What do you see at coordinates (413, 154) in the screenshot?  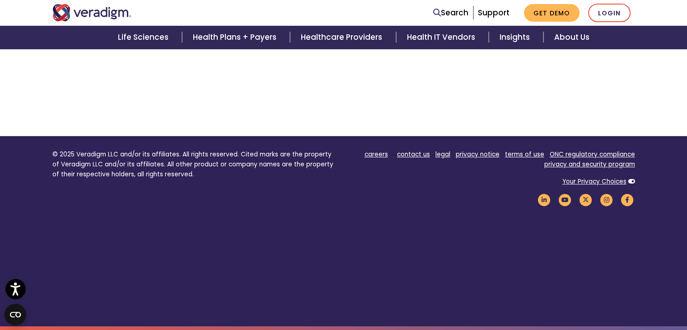 I see `a: contact us` at bounding box center [413, 154].